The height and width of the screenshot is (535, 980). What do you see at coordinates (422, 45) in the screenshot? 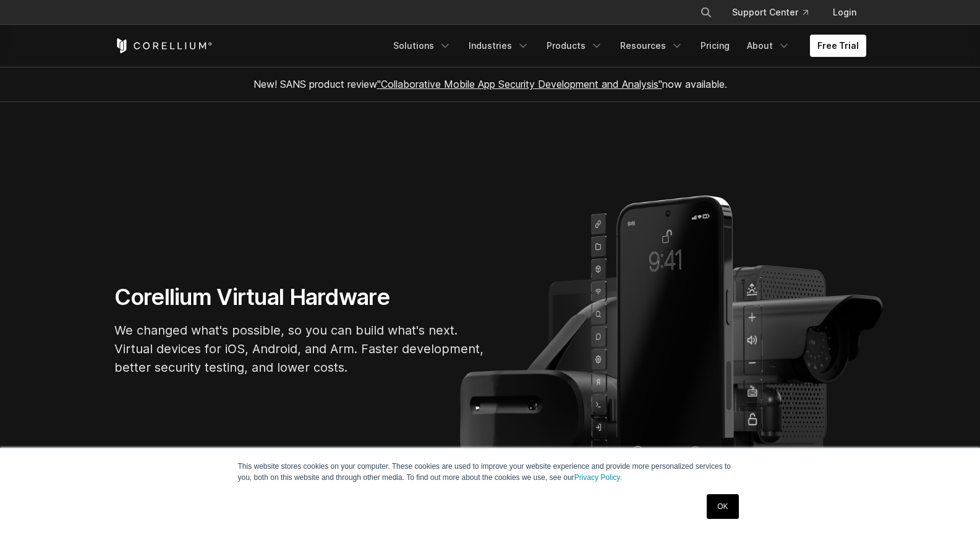
I see `a: Solutions` at bounding box center [422, 45].